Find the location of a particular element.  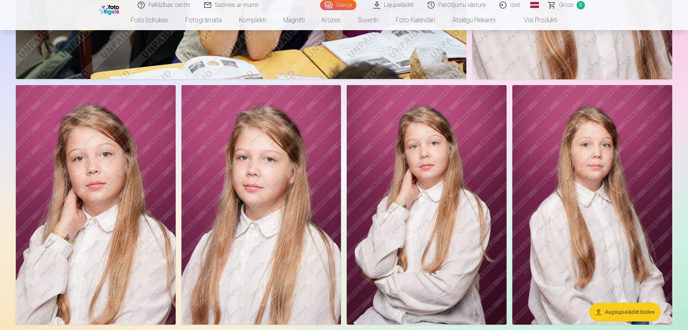

span: Grozs is located at coordinates (566, 5).